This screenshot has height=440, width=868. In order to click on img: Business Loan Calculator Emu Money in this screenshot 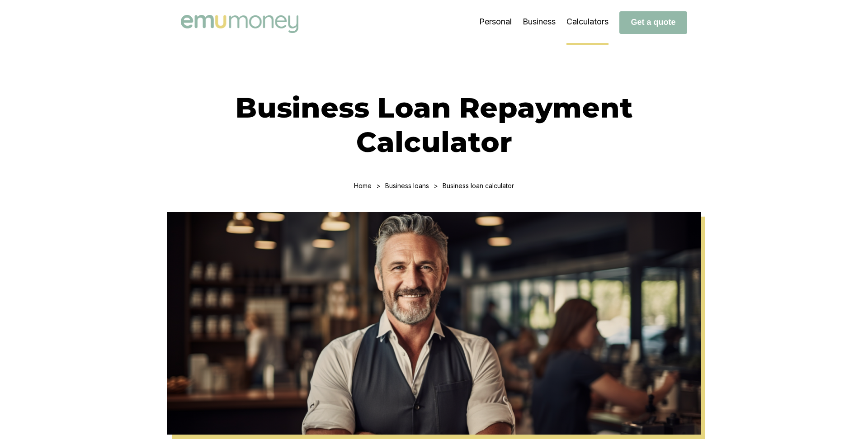, I will do `click(434, 324)`.